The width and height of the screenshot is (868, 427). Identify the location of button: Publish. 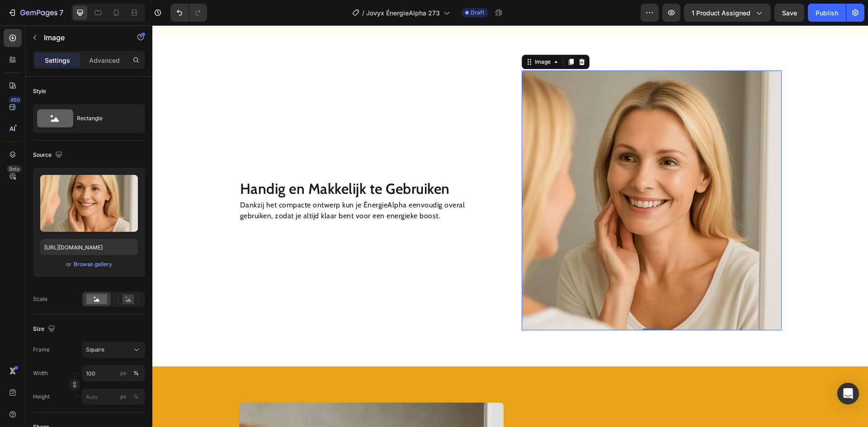
(827, 13).